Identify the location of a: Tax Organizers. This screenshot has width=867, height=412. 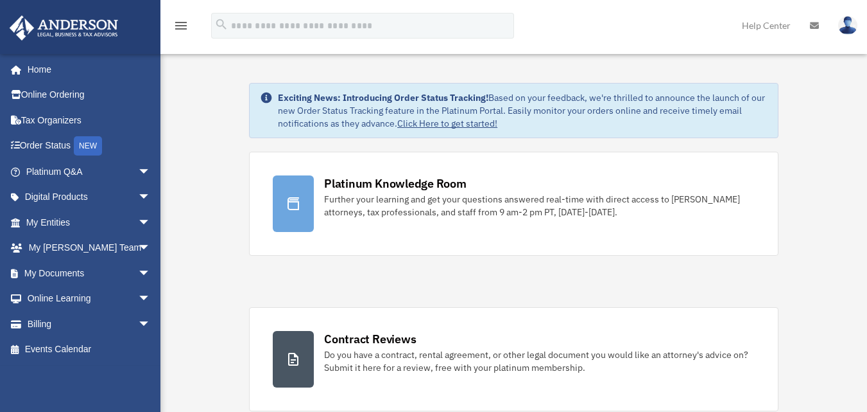
(89, 120).